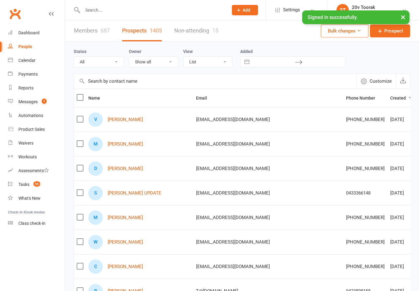 The height and width of the screenshot is (291, 419). I want to click on span: Add, so click(246, 10).